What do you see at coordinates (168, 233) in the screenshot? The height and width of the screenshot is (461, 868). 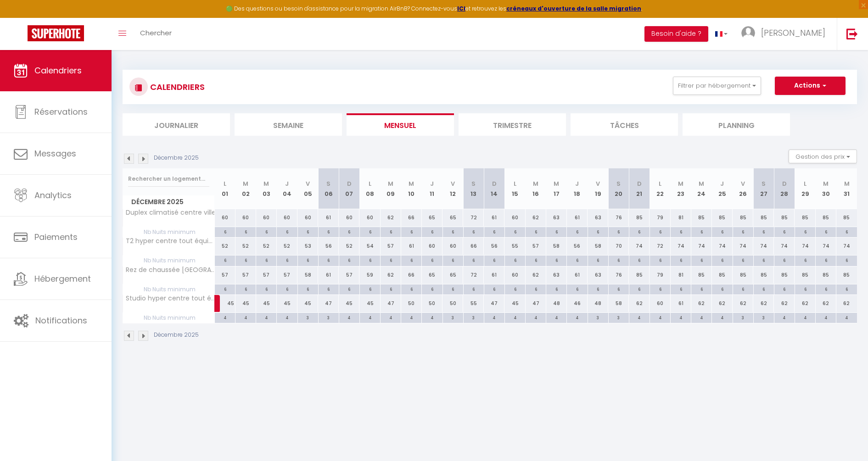 I see `span: Nb Nuits minimum` at bounding box center [168, 233].